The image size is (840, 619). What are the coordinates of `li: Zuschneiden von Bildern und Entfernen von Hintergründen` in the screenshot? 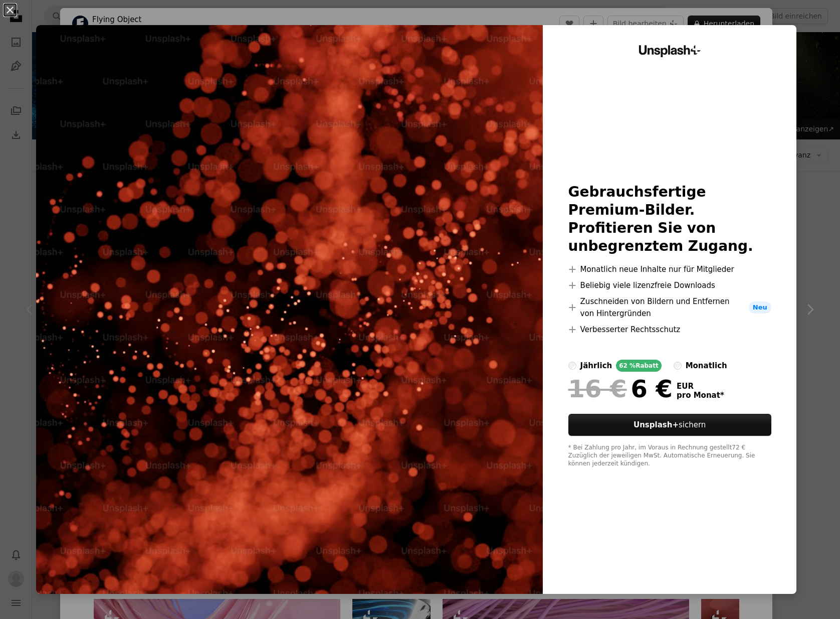 It's located at (670, 308).